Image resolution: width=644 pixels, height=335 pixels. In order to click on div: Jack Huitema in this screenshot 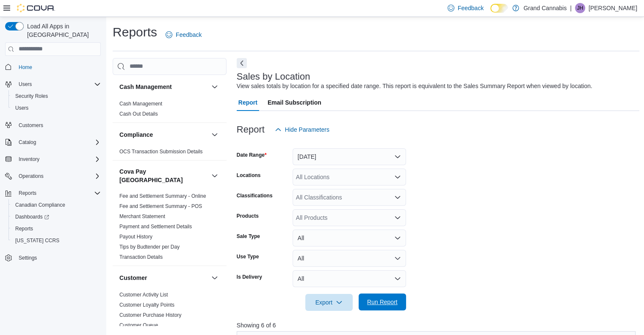, I will do `click(580, 8)`.